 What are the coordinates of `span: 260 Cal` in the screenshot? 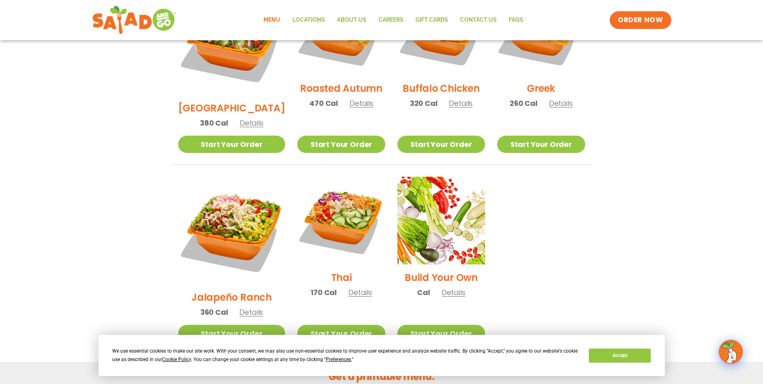 It's located at (524, 103).